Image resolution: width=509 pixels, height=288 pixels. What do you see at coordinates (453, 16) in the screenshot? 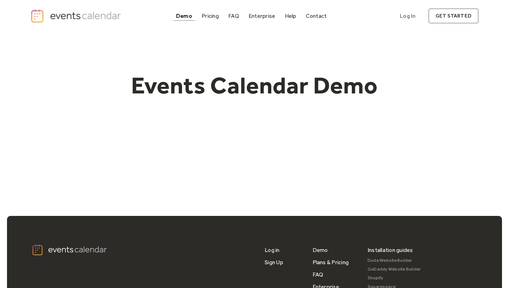
I see `a: get started` at bounding box center [453, 16].